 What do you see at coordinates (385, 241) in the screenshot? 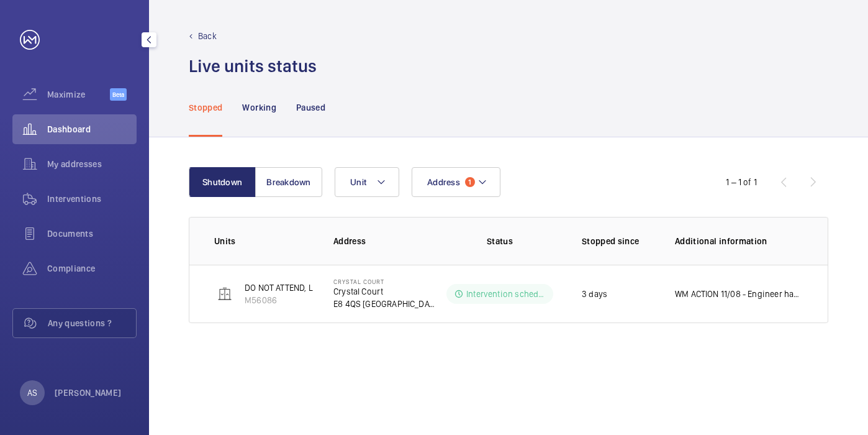
I see `p: Address` at bounding box center [385, 241].